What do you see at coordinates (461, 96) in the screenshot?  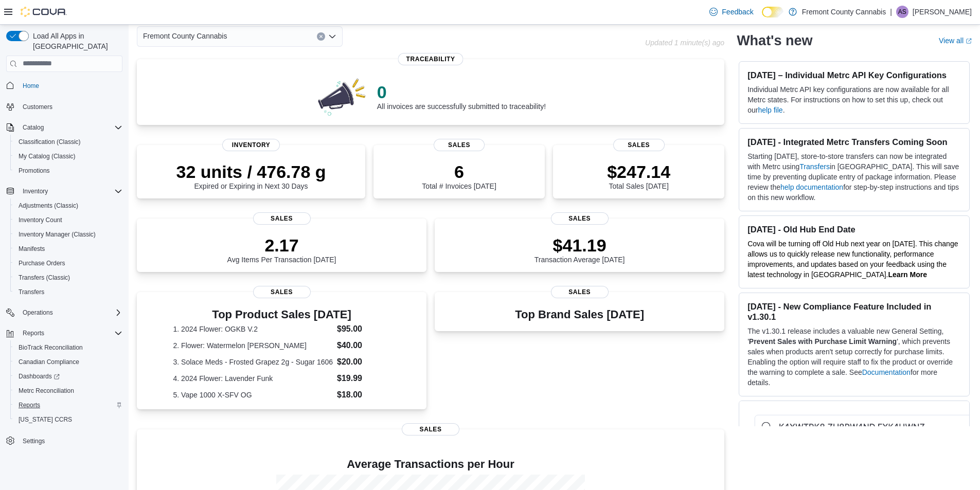 I see `div: All invoices are successfully submitted to traceability!` at bounding box center [461, 96].